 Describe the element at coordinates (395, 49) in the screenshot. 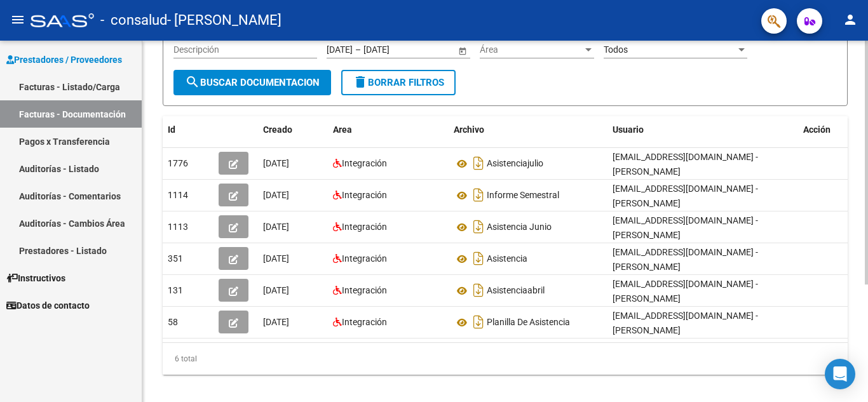

I see `input: End date` at that location.